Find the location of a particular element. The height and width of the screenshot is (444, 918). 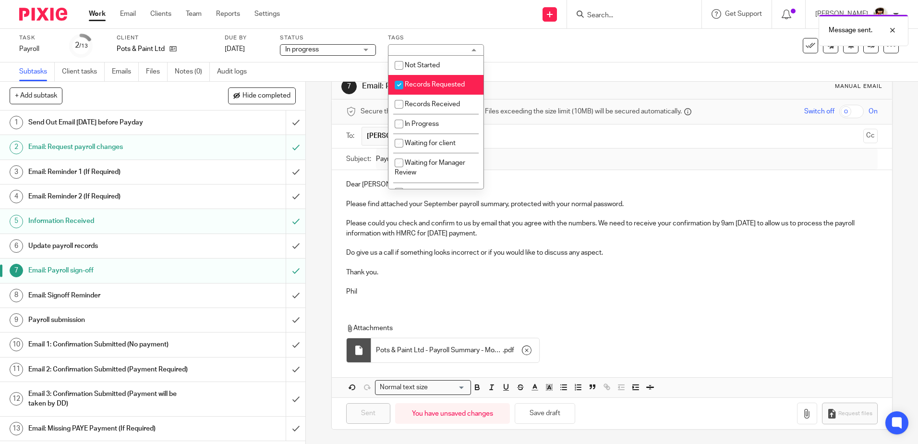

h1: Email 3: Confirmation Submitted (Payment will be taken by DD) is located at coordinates (111, 399).